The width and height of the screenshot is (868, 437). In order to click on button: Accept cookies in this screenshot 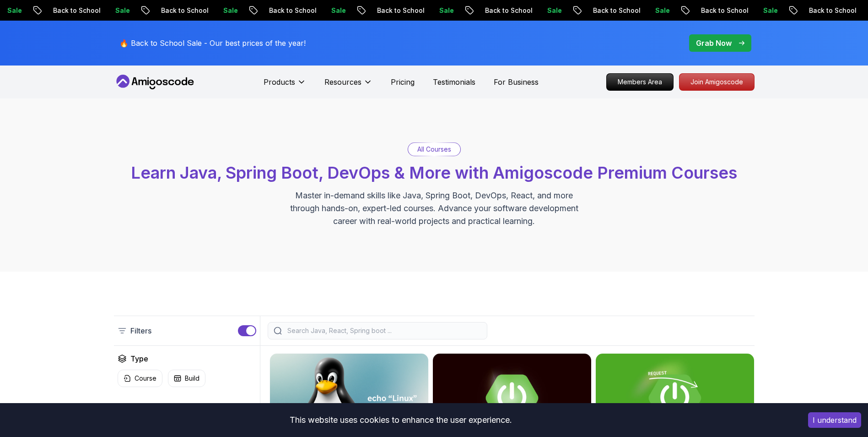, I will do `click(835, 420)`.